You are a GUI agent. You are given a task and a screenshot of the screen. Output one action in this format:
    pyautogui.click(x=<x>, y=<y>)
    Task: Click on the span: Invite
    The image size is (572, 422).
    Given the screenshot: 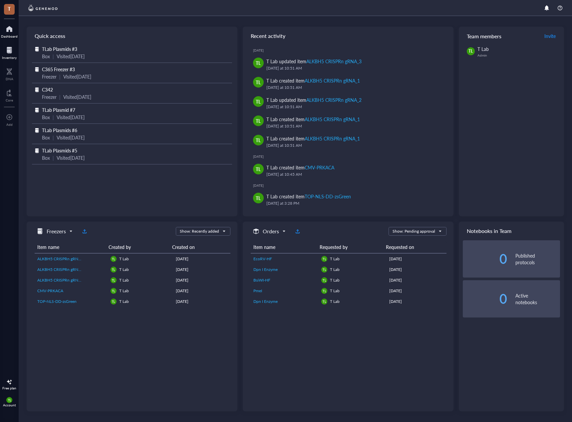 What is the action you would take?
    pyautogui.click(x=550, y=36)
    